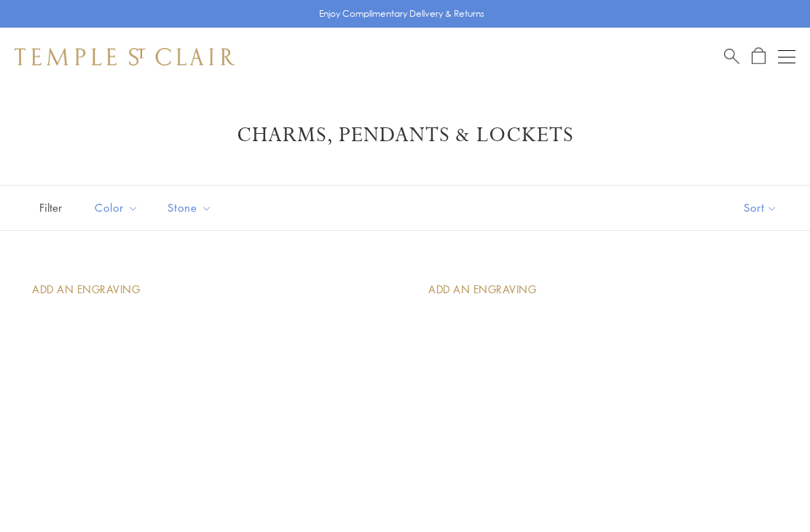 Image resolution: width=810 pixels, height=532 pixels. What do you see at coordinates (118, 207) in the screenshot?
I see `span: Color` at bounding box center [118, 207].